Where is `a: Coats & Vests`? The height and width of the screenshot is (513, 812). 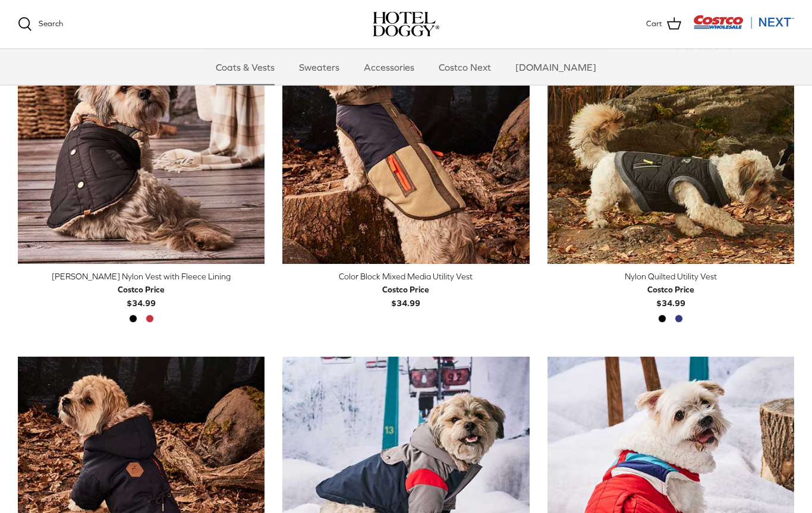
a: Coats & Vests is located at coordinates (245, 67).